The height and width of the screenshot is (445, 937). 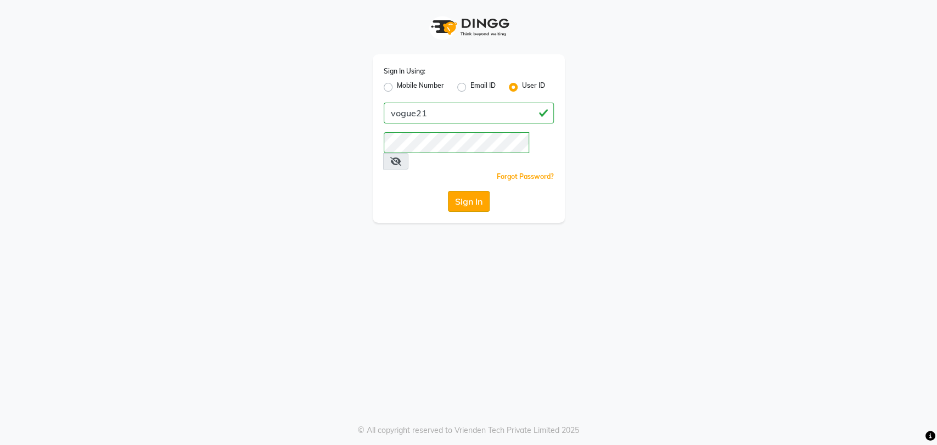 What do you see at coordinates (525, 176) in the screenshot?
I see `a: Forgot Password?` at bounding box center [525, 176].